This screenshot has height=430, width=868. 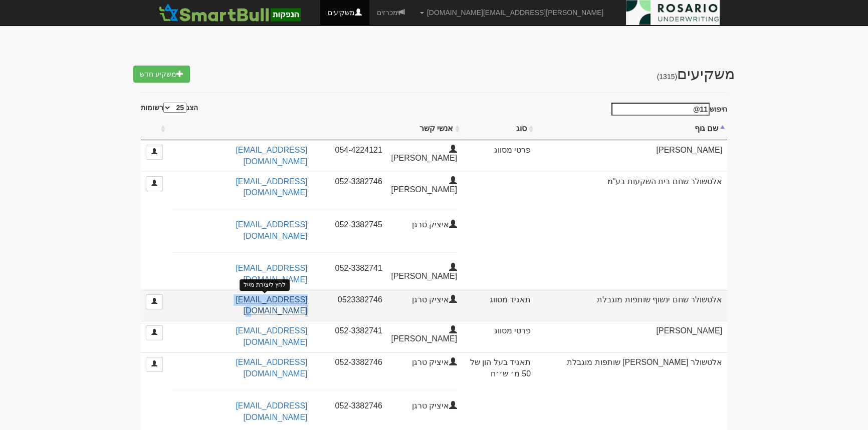 I want to click on span: משקיעים, so click(x=696, y=73).